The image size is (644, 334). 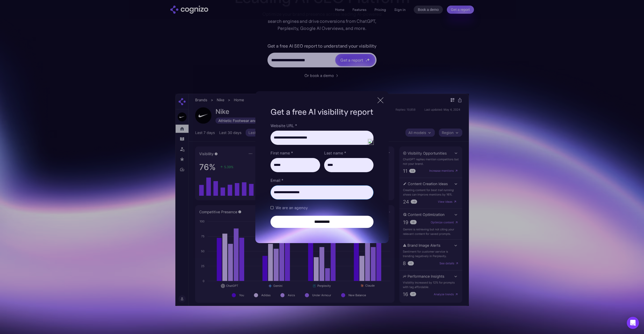 What do you see at coordinates (295, 153) in the screenshot?
I see `label: First name *` at bounding box center [295, 153].